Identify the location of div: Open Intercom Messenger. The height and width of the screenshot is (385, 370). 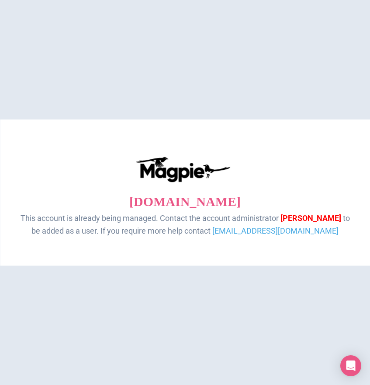
(351, 366).